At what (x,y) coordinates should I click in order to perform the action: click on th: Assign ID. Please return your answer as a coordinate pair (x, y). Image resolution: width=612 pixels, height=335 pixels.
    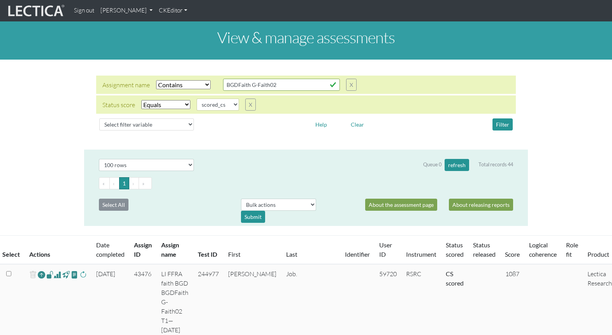
    Looking at the image, I should click on (143, 250).